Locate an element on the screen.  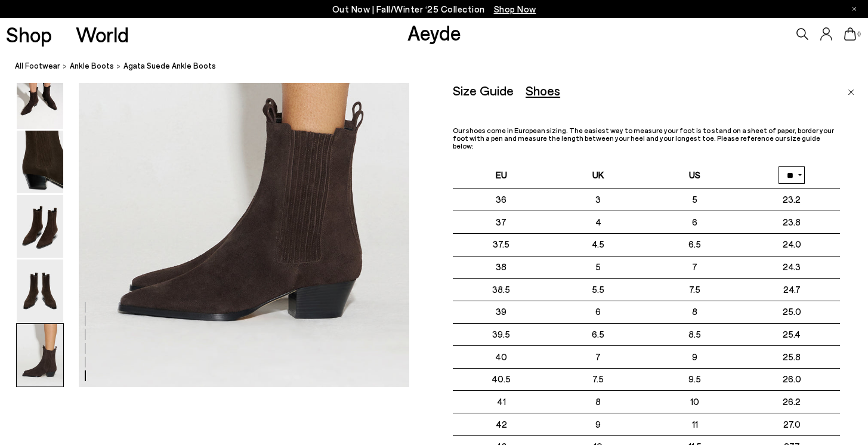
td: 24.3 is located at coordinates (792, 267).